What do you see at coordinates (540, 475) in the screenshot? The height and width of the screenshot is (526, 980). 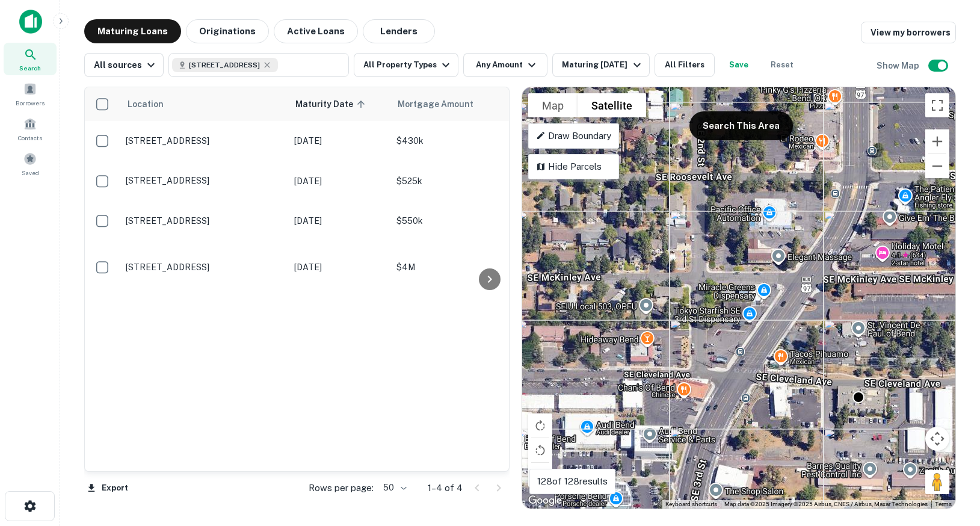 I see `button: Tilt map` at bounding box center [540, 475].